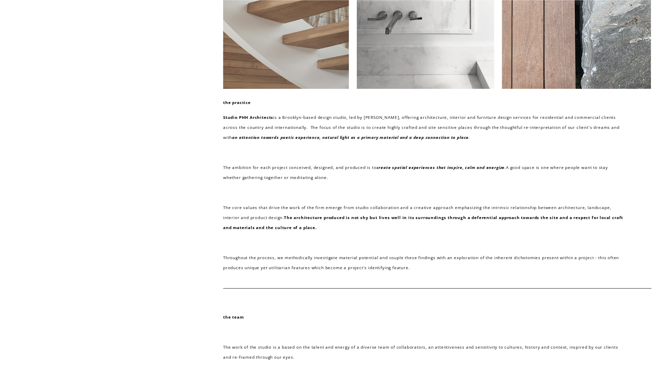 The height and width of the screenshot is (368, 658). What do you see at coordinates (248, 117) in the screenshot?
I see `strong: Studio PHH Architects` at bounding box center [248, 117].